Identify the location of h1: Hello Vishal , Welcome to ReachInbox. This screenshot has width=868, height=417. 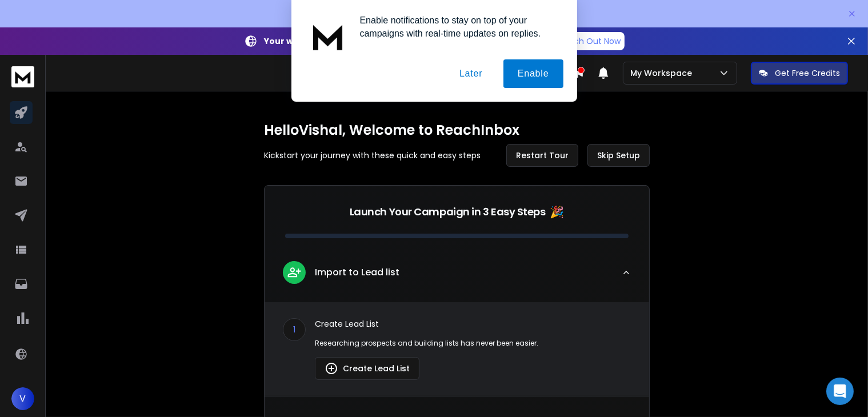
(456, 130).